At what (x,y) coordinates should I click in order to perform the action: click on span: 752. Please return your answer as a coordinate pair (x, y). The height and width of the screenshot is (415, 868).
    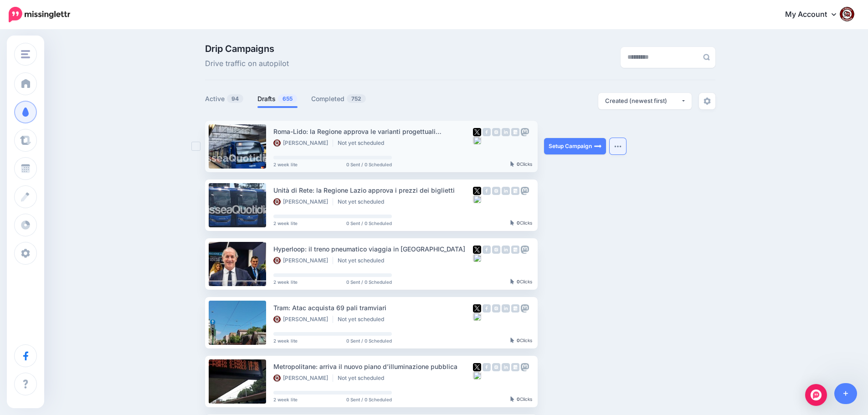
    Looking at the image, I should click on (356, 99).